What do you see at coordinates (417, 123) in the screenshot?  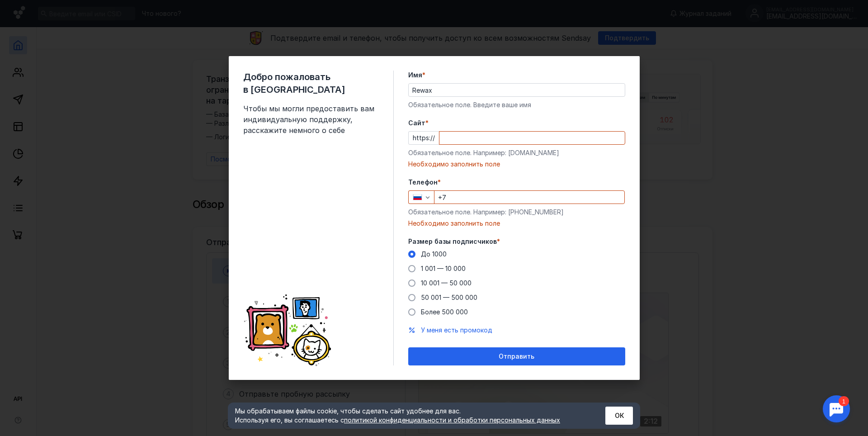 I see `span: Cайт` at bounding box center [417, 123].